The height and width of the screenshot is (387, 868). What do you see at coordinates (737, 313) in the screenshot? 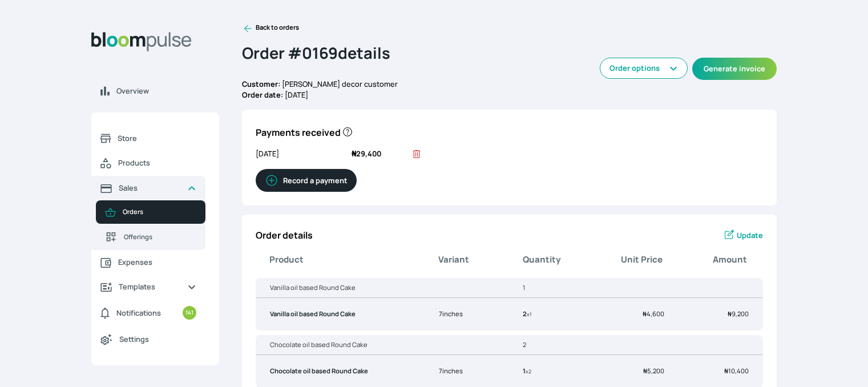
I see `span: 9,200` at bounding box center [737, 313].